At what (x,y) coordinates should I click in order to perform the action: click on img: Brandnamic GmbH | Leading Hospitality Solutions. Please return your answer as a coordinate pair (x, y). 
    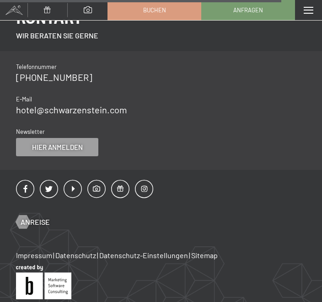
    Looking at the image, I should click on (43, 282).